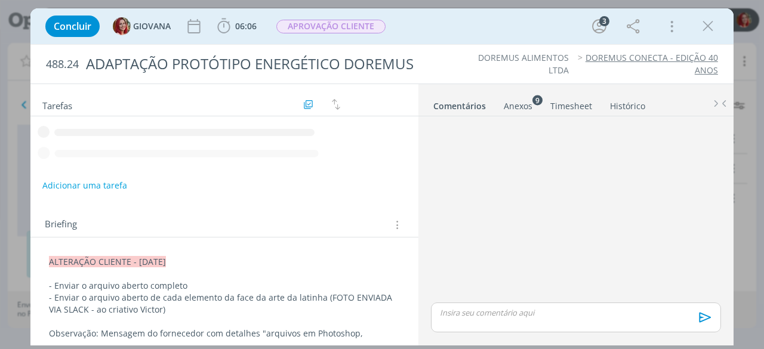 The image size is (764, 349). Describe the element at coordinates (330, 26) in the screenshot. I see `span: APROVAÇÃO CLIENTE` at that location.